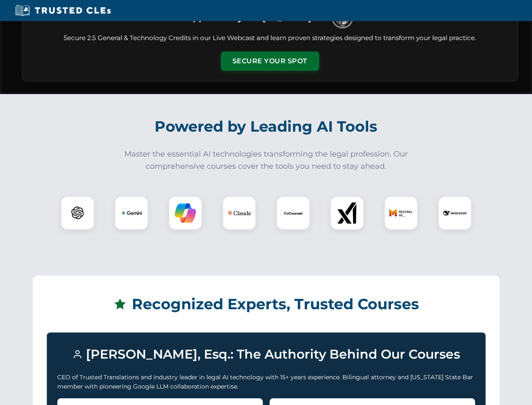 The height and width of the screenshot is (405, 532). What do you see at coordinates (347, 213) in the screenshot?
I see `img: xAI Logo` at bounding box center [347, 213].